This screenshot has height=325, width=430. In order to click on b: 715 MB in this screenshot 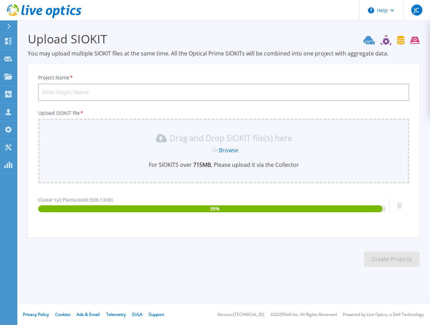, I will do `click(201, 165)`.